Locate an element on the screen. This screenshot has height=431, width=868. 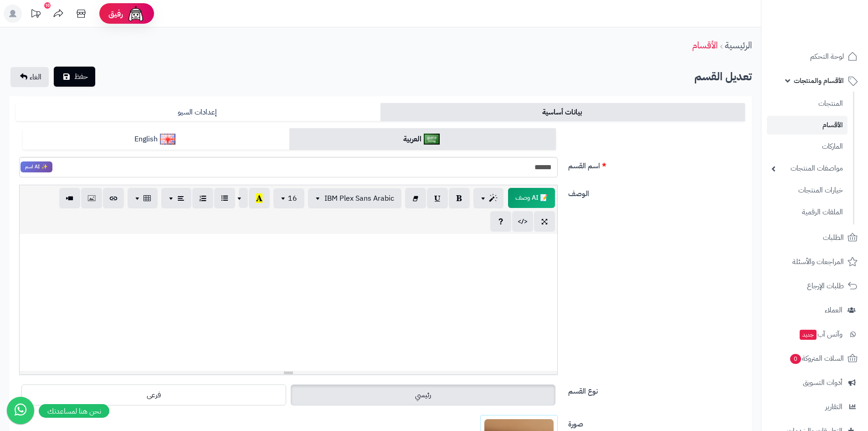
a: طلبات الإرجاع is located at coordinates (815, 286).